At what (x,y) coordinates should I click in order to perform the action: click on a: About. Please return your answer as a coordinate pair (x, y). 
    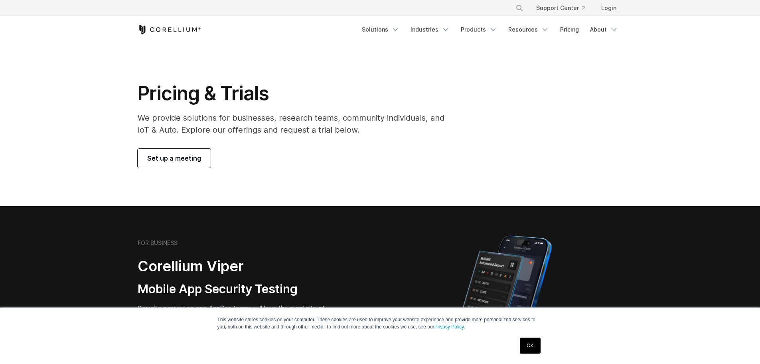
    Looking at the image, I should click on (604, 30).